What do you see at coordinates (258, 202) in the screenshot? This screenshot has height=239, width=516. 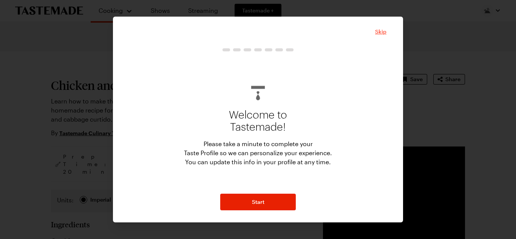 I see `button: NextStepButton` at bounding box center [258, 202].